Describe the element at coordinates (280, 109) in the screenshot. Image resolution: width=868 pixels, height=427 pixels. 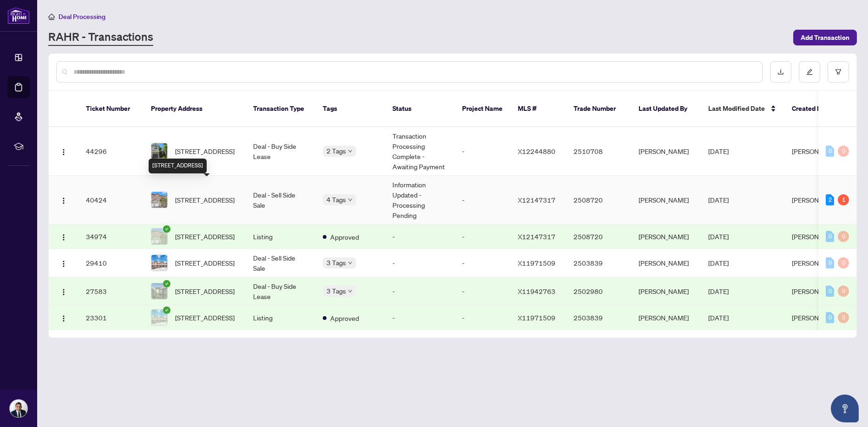
I see `th: Transaction Type` at that location.